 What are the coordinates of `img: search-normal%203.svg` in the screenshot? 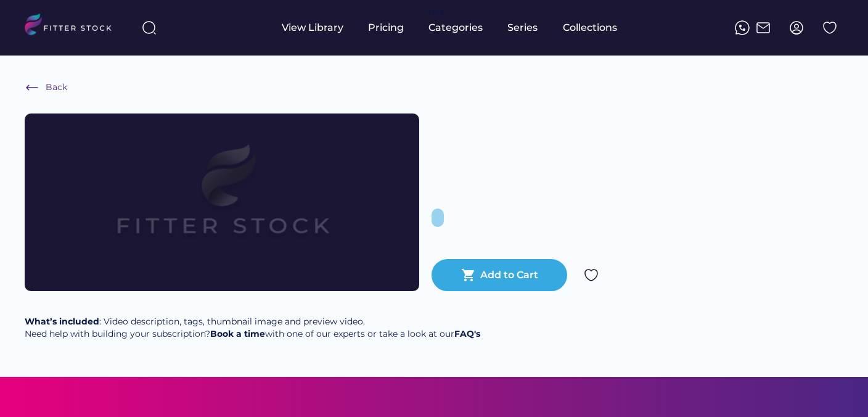 It's located at (149, 28).